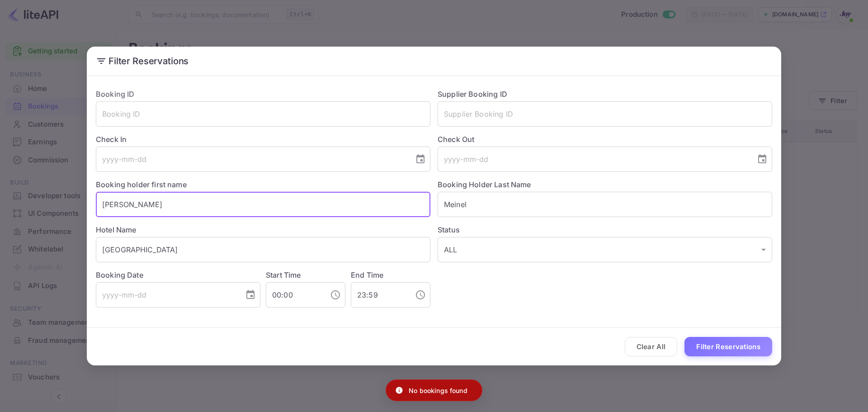  What do you see at coordinates (263, 114) in the screenshot?
I see `input: Booking ID` at bounding box center [263, 114].